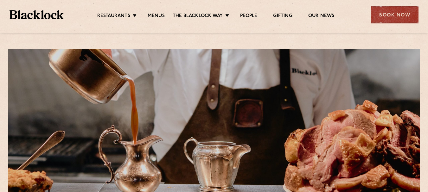  What do you see at coordinates (248, 16) in the screenshot?
I see `a: People` at bounding box center [248, 16].